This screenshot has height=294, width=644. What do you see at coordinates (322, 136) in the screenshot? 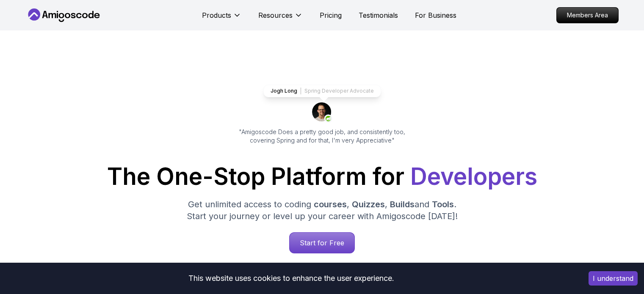
I see `p: "Amigoscode Does a pretty good job, and consistently too, covering Spring and for that, I'm very ...` at bounding box center [322, 136].